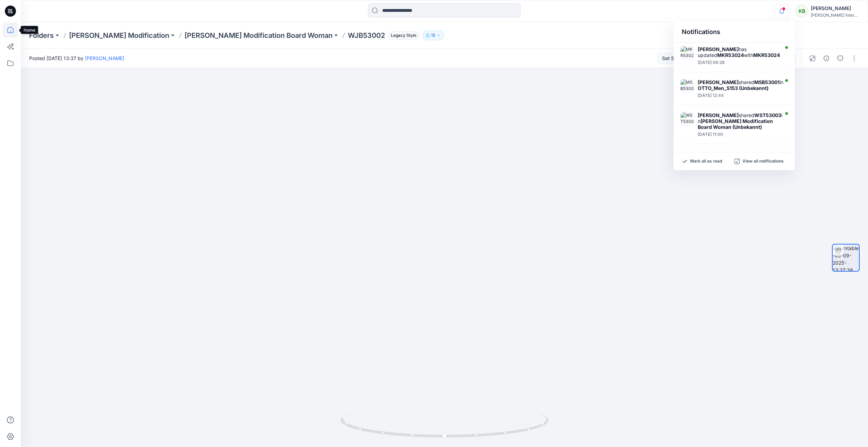 The height and width of the screenshot is (447, 868). Describe the element at coordinates (687, 53) in the screenshot. I see `img: MKR53024` at that location.